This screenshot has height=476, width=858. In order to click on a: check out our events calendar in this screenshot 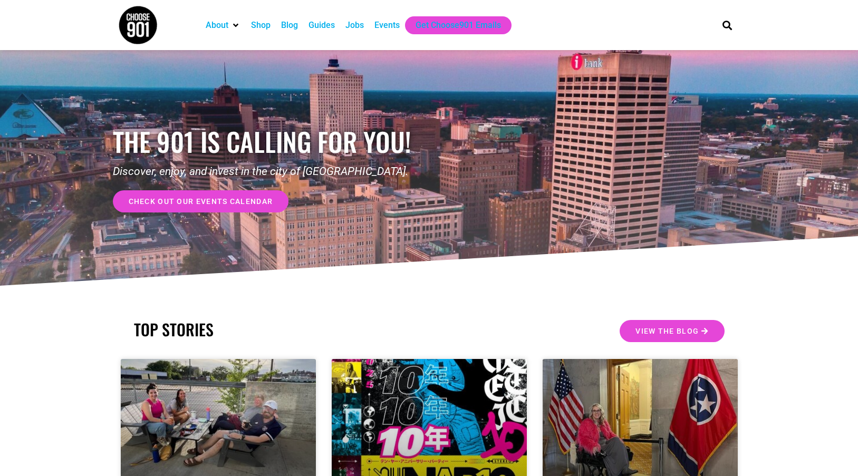, I will do `click(201, 201)`.